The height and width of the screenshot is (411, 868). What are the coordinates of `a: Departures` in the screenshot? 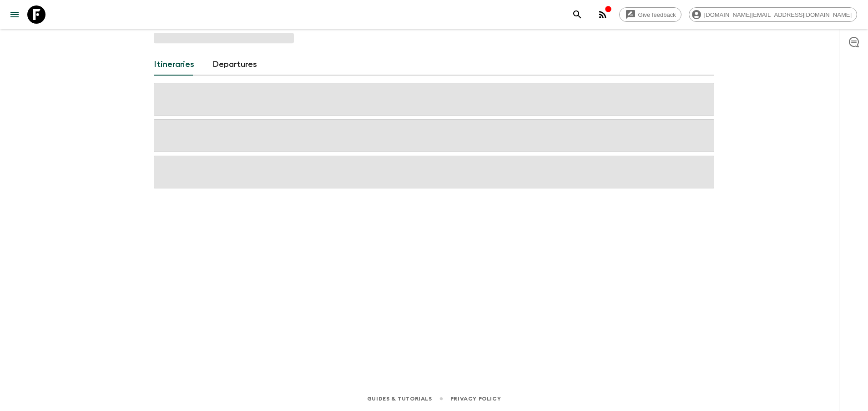 It's located at (235, 65).